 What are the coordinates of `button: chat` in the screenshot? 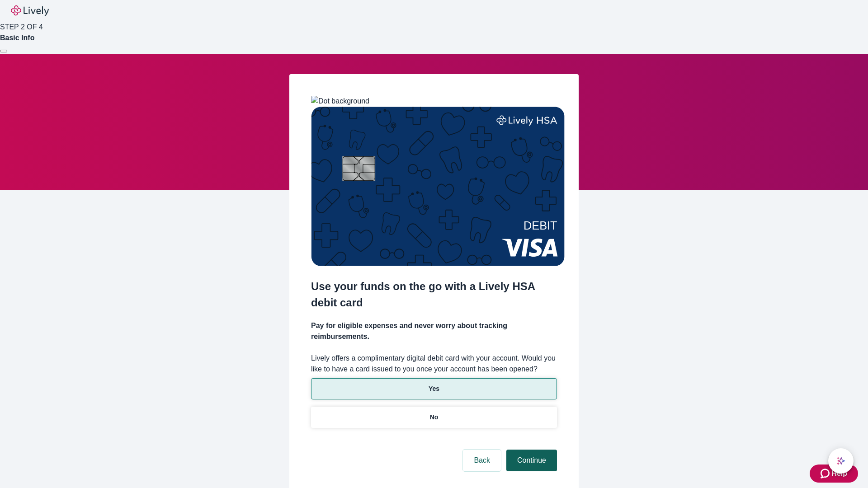 It's located at (841, 461).